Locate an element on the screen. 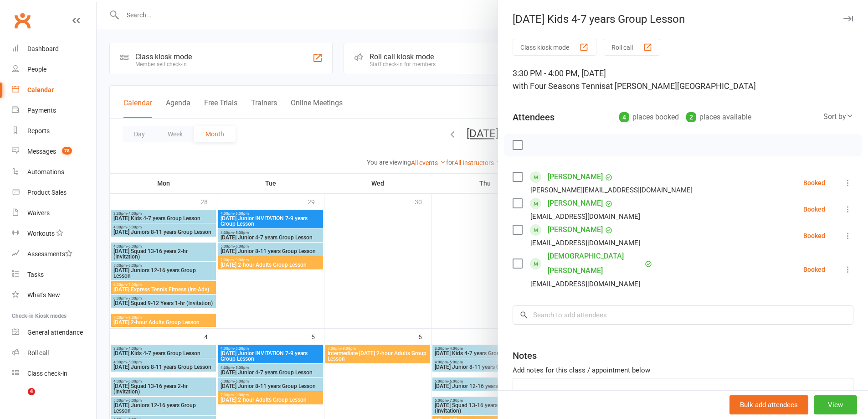 Image resolution: width=868 pixels, height=419 pixels. div: What's New is located at coordinates (44, 295).